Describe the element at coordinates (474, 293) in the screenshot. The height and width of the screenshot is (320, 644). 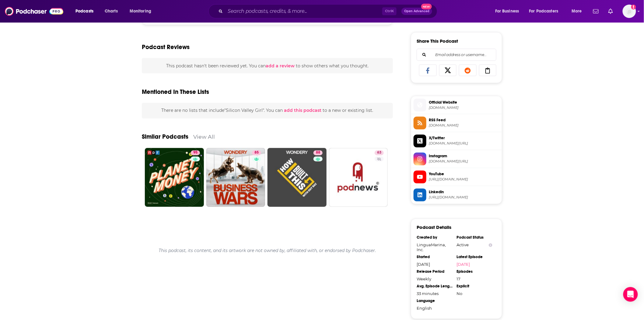
I see `div: No` at that location.